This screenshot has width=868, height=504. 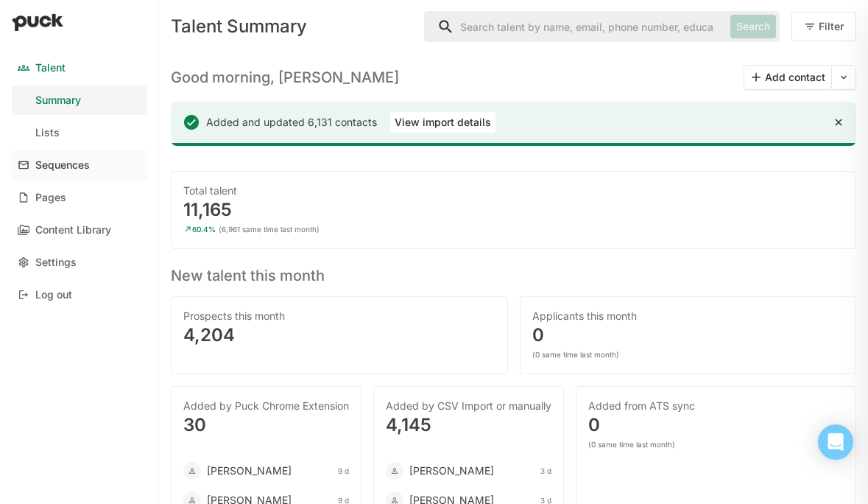 I want to click on div: 30, so click(x=265, y=425).